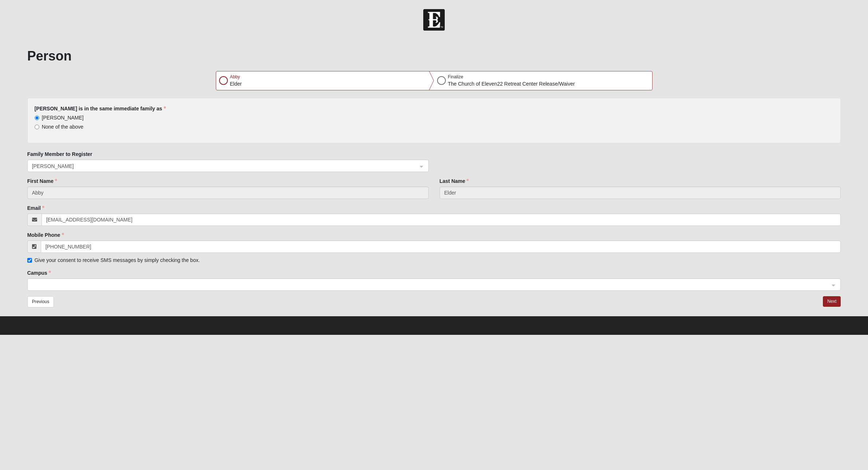  I want to click on input: None of the above, so click(37, 126).